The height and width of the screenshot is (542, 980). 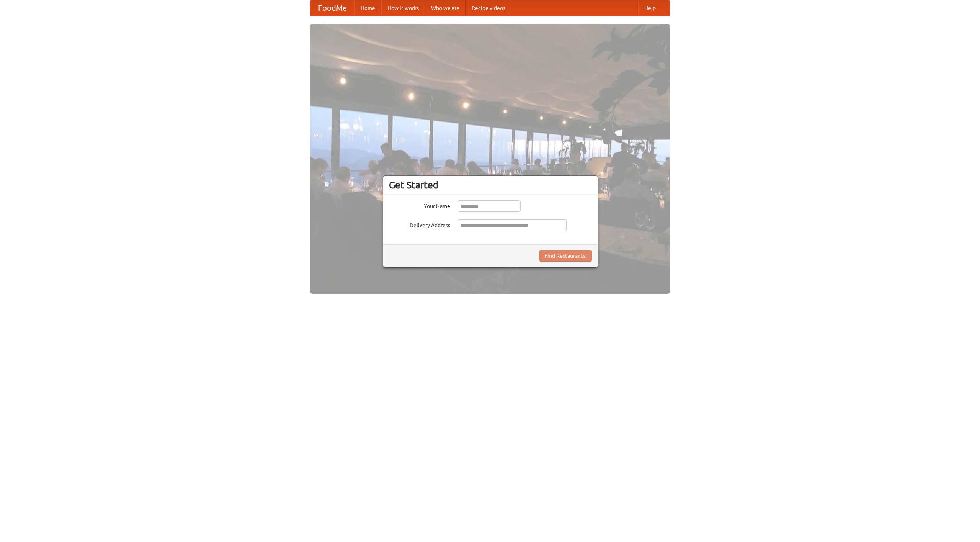 What do you see at coordinates (488, 8) in the screenshot?
I see `a: Recipe videos` at bounding box center [488, 8].